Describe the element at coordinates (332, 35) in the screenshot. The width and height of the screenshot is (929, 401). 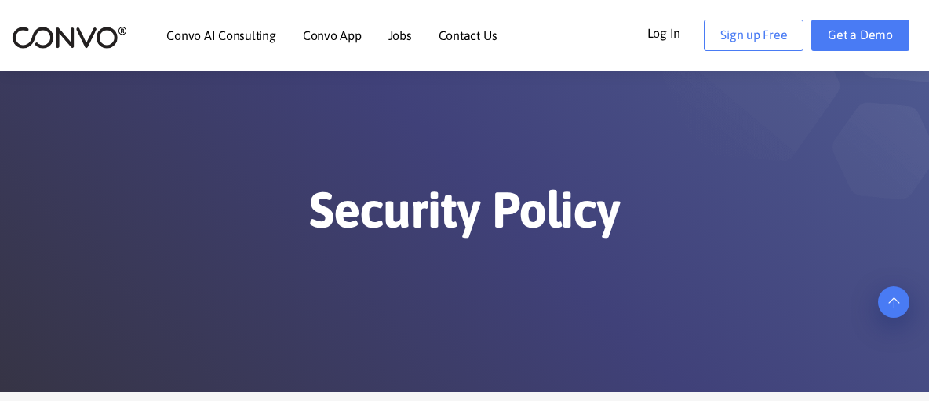
I see `a: Convo App` at that location.